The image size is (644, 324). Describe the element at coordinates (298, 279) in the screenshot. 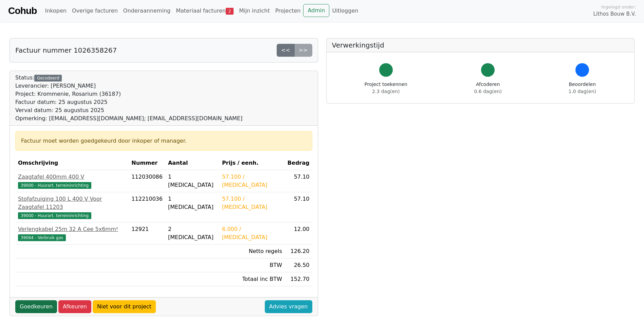

I see `td: 152.70` at that location.